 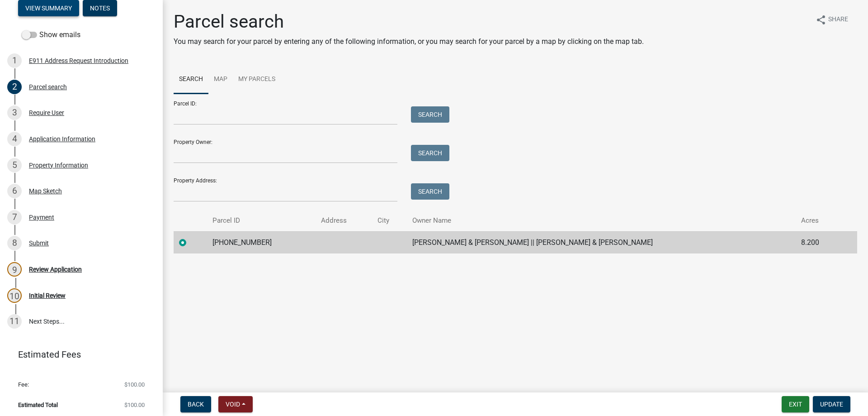 I want to click on button: Update, so click(x=831, y=404).